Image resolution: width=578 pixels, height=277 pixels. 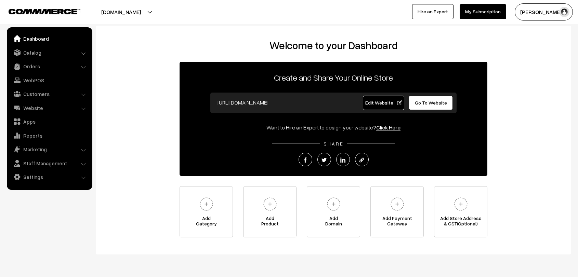 I want to click on a: Add Store Address& GST(Optional), so click(x=461, y=212).